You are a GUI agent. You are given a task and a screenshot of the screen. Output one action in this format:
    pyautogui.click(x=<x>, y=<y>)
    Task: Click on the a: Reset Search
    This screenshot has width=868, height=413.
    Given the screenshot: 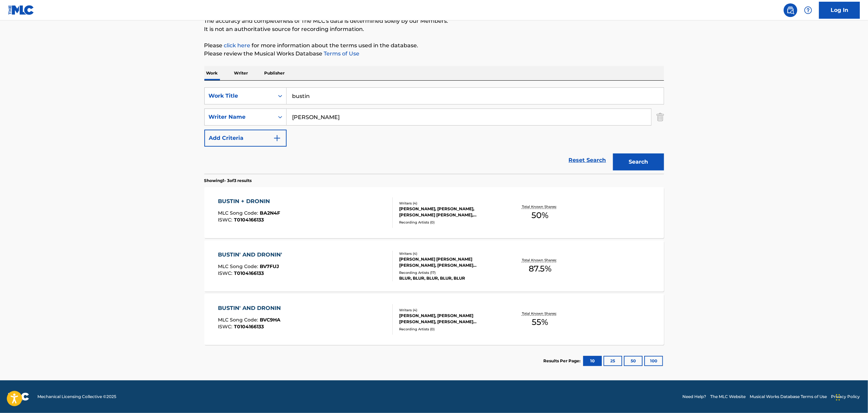 What is the action you would take?
    pyautogui.click(x=587, y=160)
    